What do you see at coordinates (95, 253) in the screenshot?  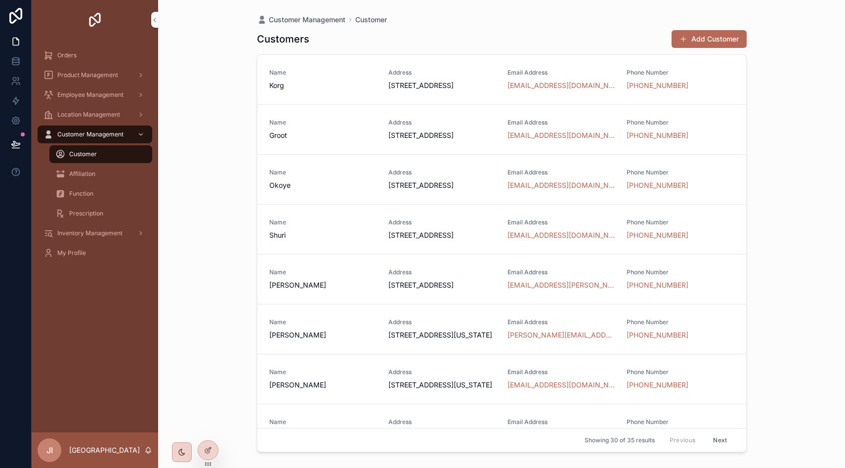 I see `a: My Profile` at bounding box center [95, 253].